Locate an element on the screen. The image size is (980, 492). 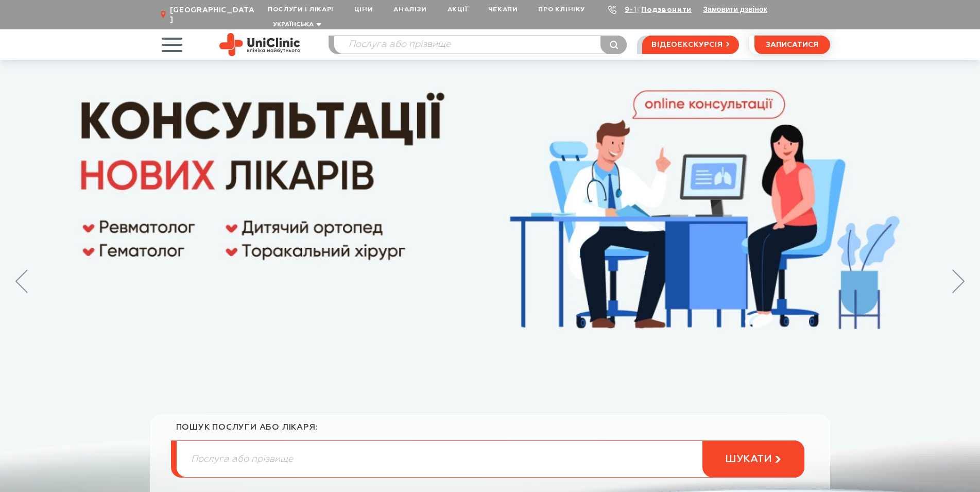
div: пошук послуги або лікаря: is located at coordinates (490, 431).